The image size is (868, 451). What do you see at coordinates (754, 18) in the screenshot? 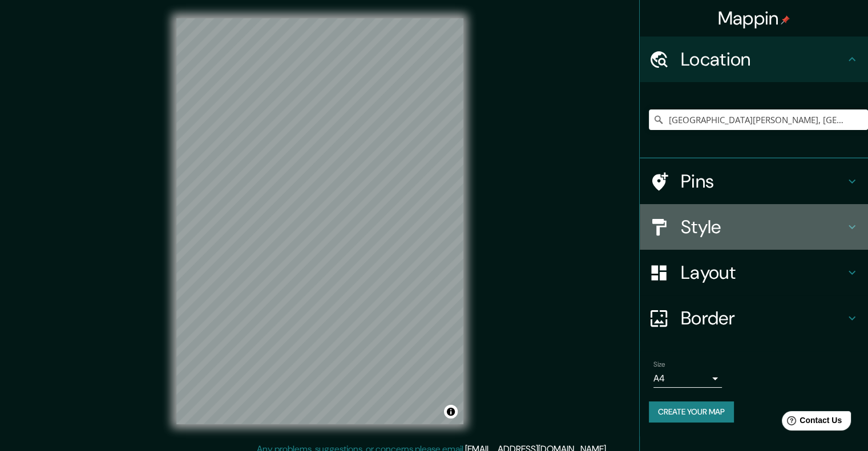
I see `h4: Mappin` at bounding box center [754, 18].